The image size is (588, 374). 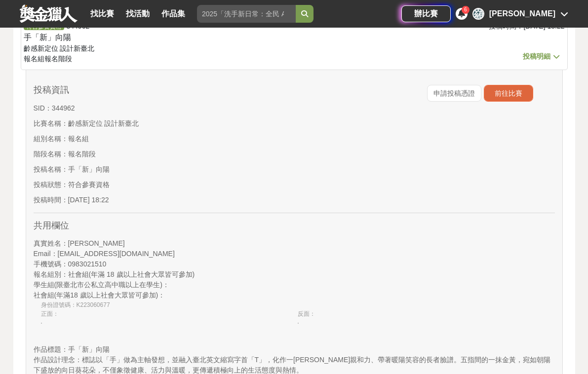 I want to click on a: 作品集, so click(x=173, y=14).